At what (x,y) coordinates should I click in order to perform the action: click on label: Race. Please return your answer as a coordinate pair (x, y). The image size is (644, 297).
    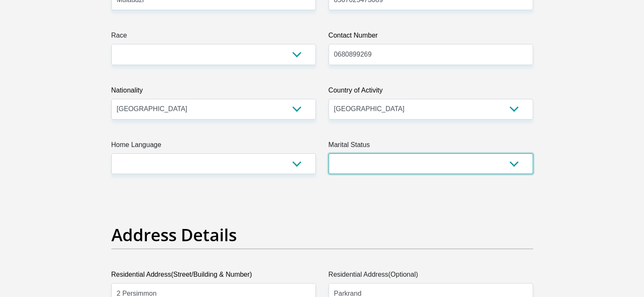
    Looking at the image, I should click on (213, 37).